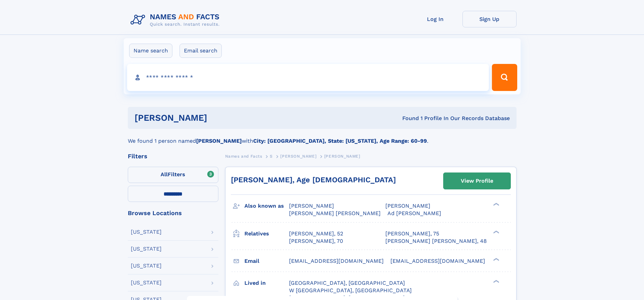 This screenshot has height=300, width=644. Describe the element at coordinates (271, 156) in the screenshot. I see `span: S` at that location.